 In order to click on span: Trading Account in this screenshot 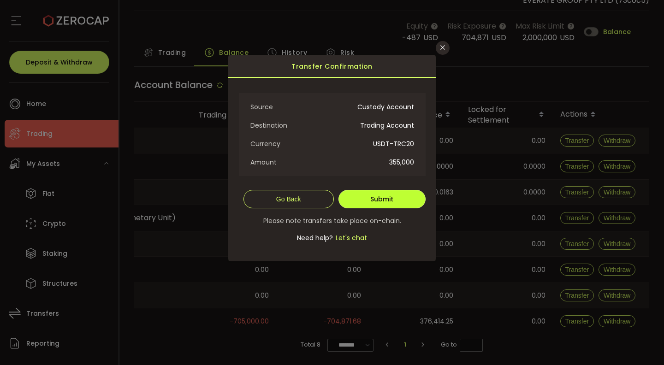, I will do `click(387, 125)`.